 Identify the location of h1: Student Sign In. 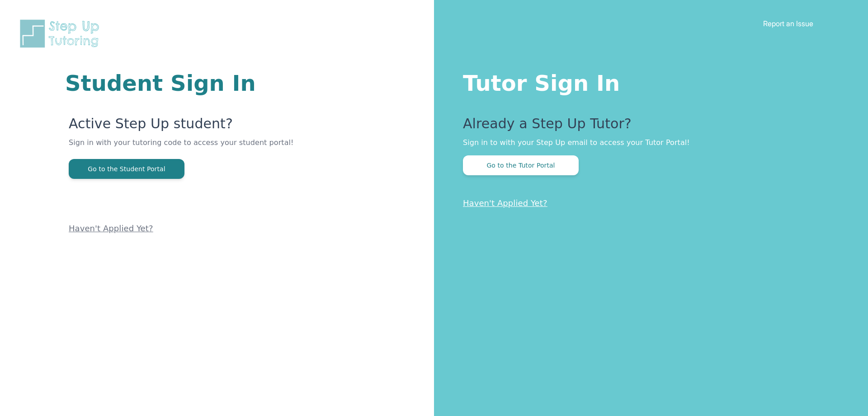
(196, 83).